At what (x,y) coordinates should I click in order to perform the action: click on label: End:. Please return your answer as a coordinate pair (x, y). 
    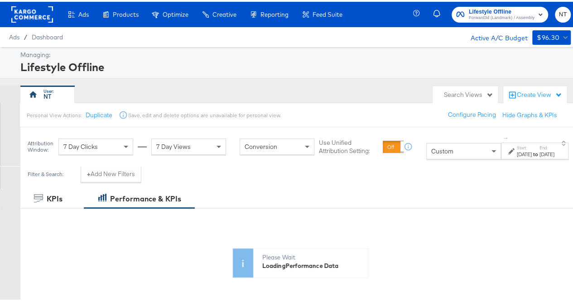
    Looking at the image, I should click on (547, 146).